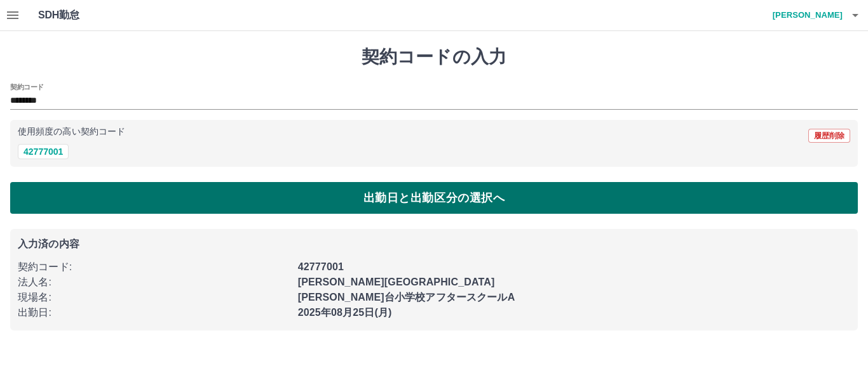 This screenshot has width=868, height=385. Describe the element at coordinates (321, 266) in the screenshot. I see `b: 42777001` at that location.